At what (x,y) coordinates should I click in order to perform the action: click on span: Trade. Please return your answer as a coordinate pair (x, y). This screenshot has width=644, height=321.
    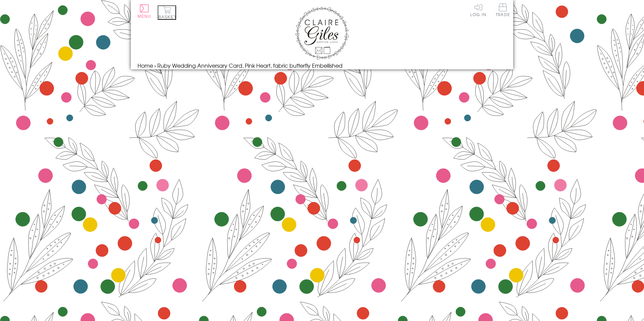
    Looking at the image, I should click on (503, 10).